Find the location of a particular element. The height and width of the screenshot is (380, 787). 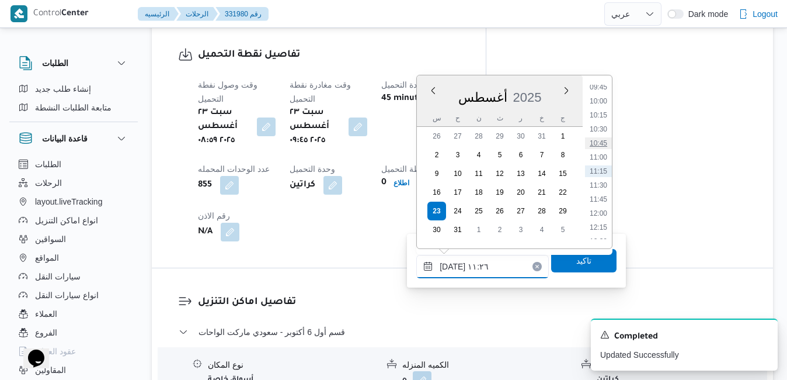

b: 0 is located at coordinates (384, 183).